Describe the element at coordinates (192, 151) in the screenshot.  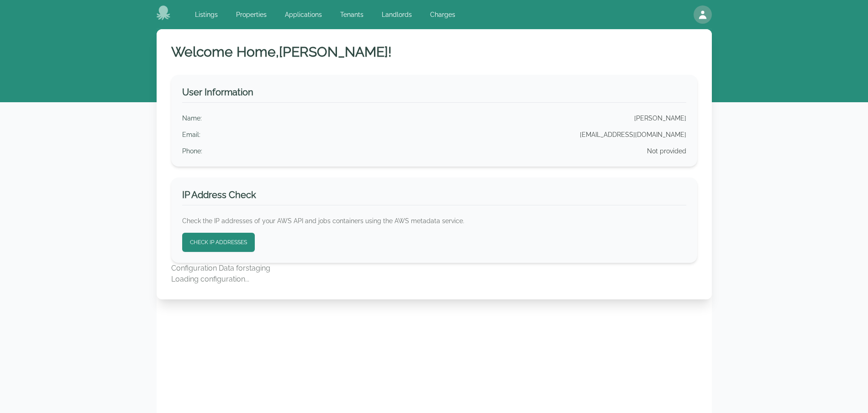
I see `div: Phone :` at that location.